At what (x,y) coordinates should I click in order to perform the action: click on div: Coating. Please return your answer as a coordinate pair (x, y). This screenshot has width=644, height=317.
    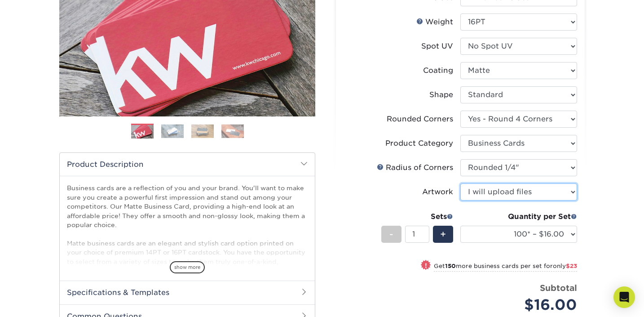
    Looking at the image, I should click on (438, 71).